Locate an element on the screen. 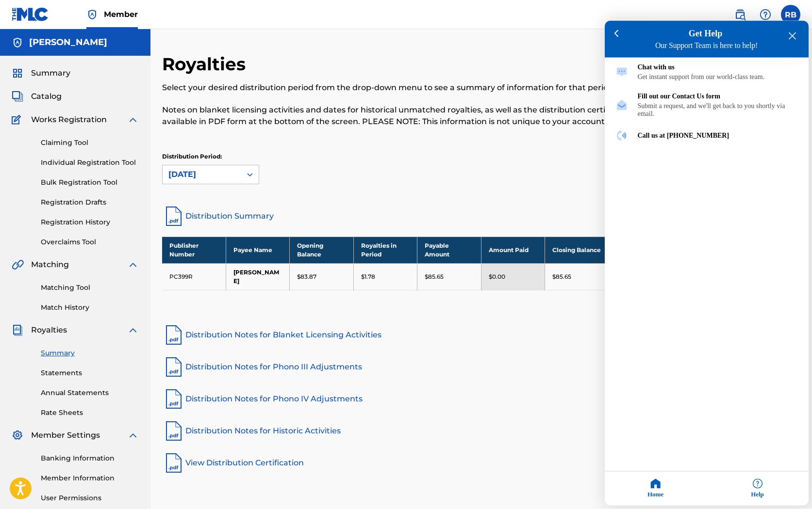 This screenshot has width=812, height=509. div: Call us at (615) 488-3653 is located at coordinates (706, 136).